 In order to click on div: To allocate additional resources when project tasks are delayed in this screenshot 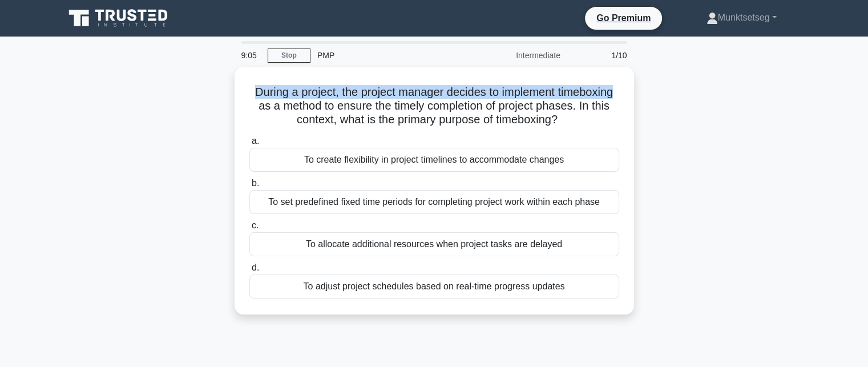, I will do `click(434, 244)`.